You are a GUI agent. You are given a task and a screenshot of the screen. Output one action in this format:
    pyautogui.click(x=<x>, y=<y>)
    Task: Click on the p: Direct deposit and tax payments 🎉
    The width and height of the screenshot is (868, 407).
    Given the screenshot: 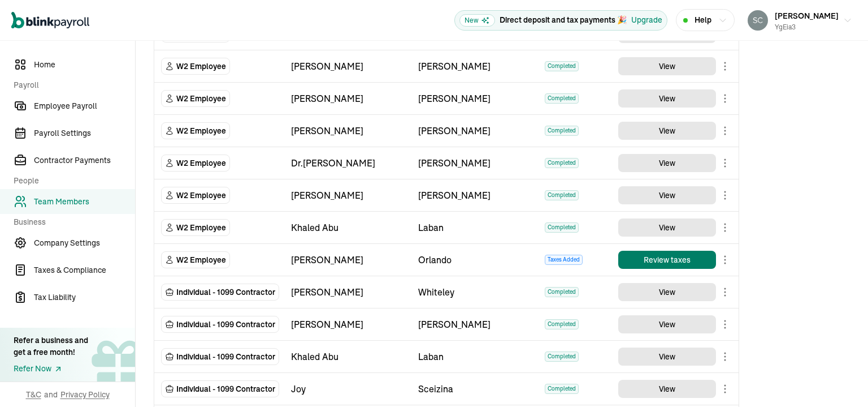 What is the action you would take?
    pyautogui.click(x=563, y=20)
    